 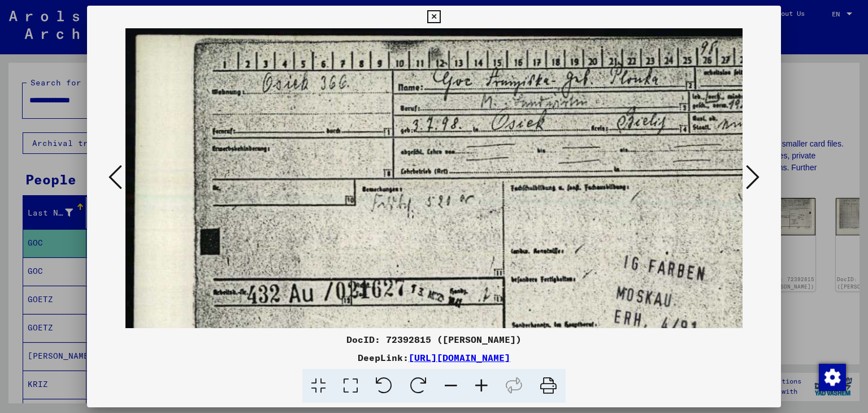 I want to click on div: DeepLink:, so click(x=434, y=358).